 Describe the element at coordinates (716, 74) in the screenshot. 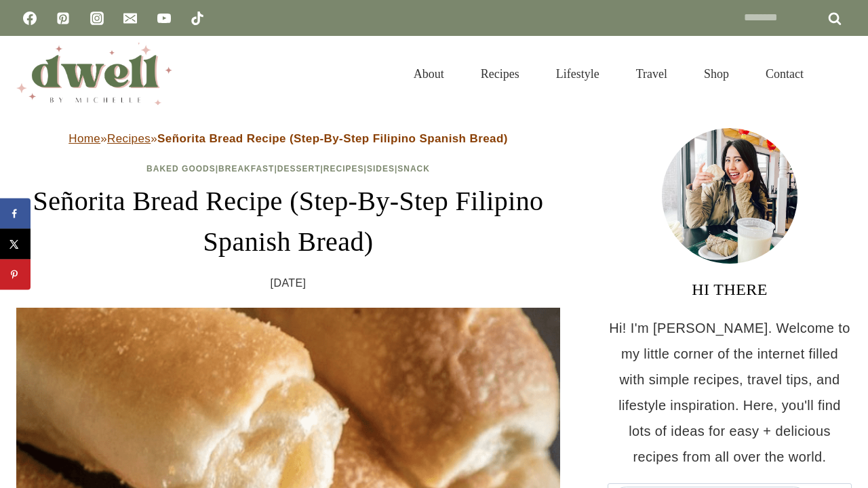

I see `a: Shop` at that location.